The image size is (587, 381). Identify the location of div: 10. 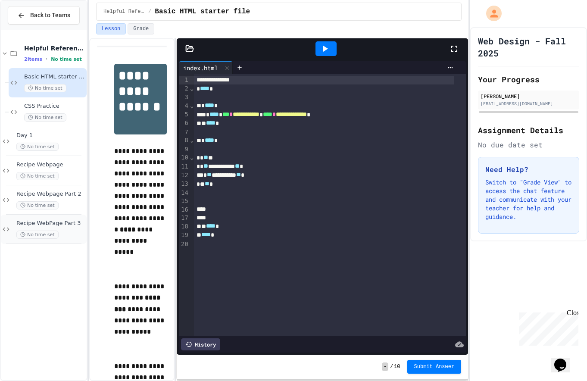
(184, 158).